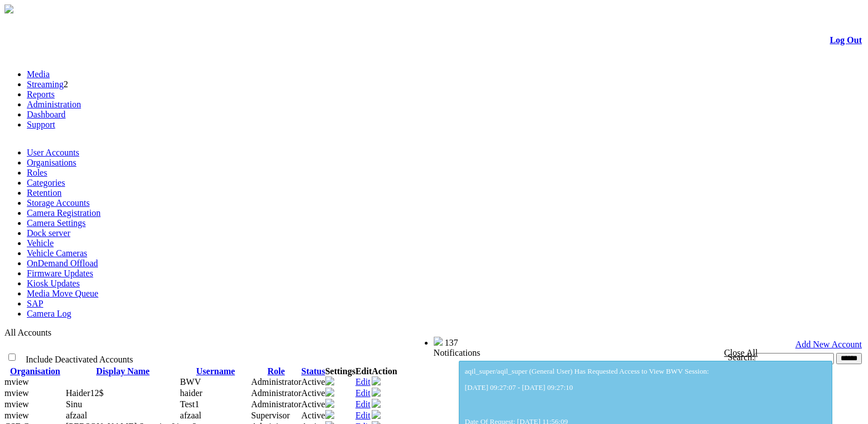  What do you see at coordinates (41, 94) in the screenshot?
I see `a: Reports` at bounding box center [41, 94].